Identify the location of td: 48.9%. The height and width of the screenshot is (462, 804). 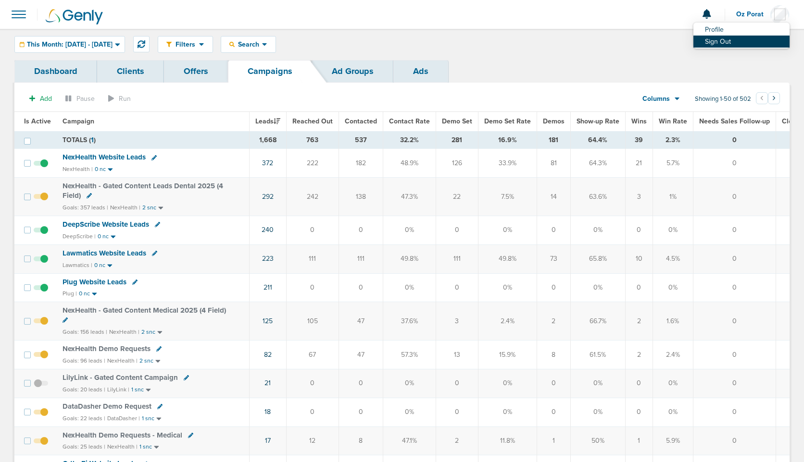
(409, 163).